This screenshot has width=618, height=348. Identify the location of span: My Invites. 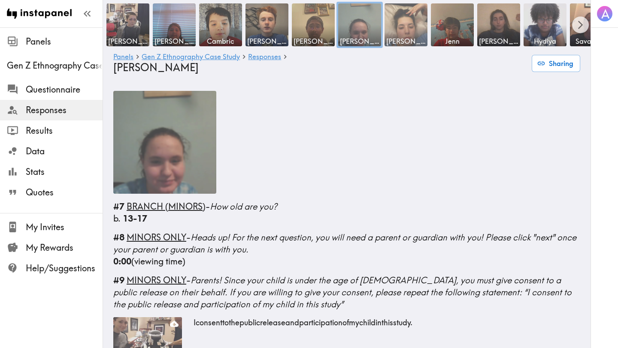
(64, 227).